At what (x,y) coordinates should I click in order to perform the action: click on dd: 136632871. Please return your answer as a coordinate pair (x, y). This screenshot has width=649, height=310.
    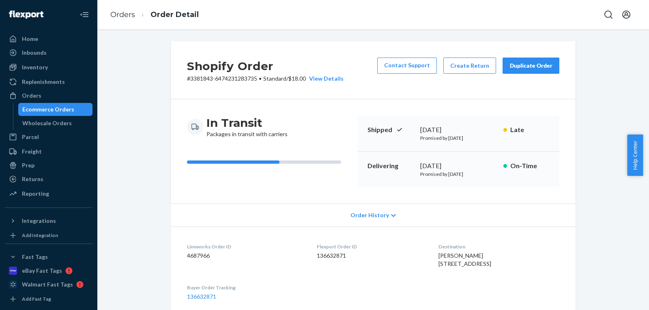
    Looking at the image, I should click on (371, 256).